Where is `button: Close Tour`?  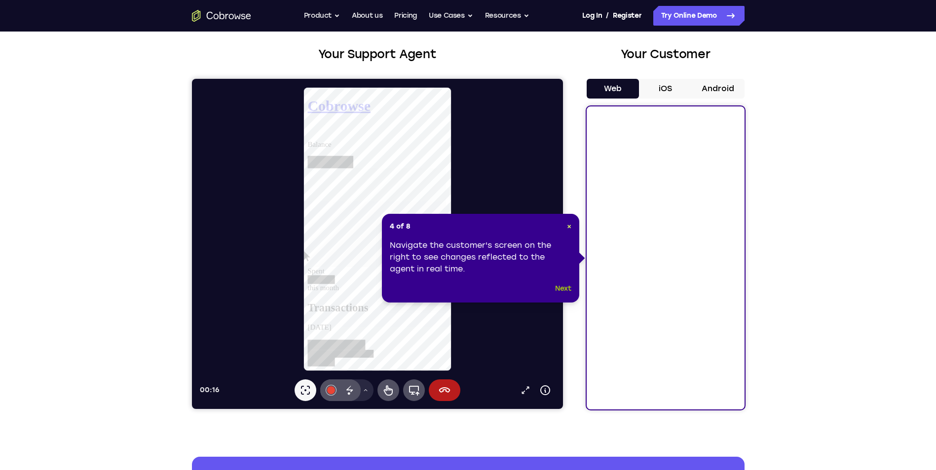
button: Close Tour is located at coordinates (569, 227).